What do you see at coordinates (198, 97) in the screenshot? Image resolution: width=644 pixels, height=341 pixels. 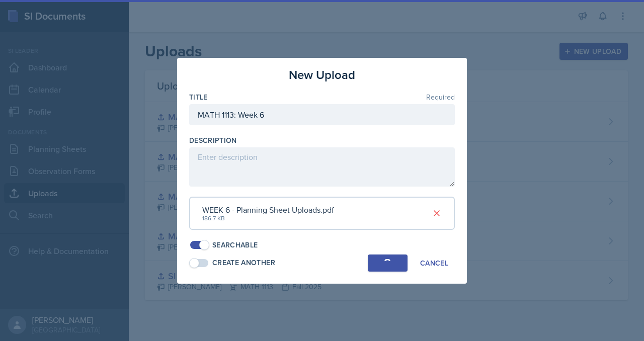 I see `label: Title` at bounding box center [198, 97].